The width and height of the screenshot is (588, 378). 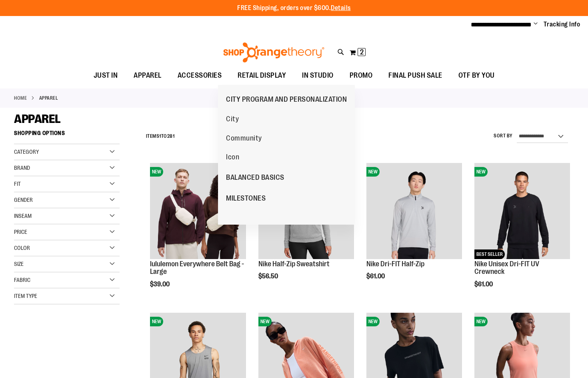 What do you see at coordinates (197, 268) in the screenshot?
I see `a: lululemon Everywhere Belt Bag - Large` at bounding box center [197, 268].